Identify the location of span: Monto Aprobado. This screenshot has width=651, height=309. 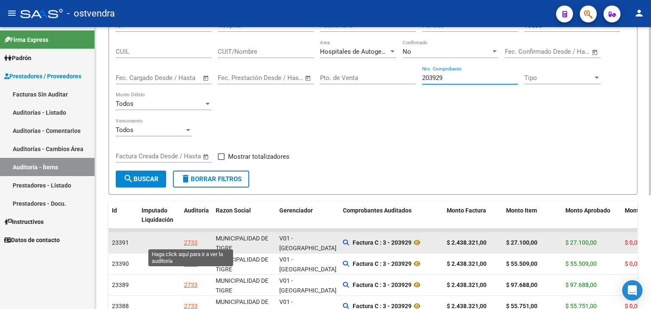
(588, 211).